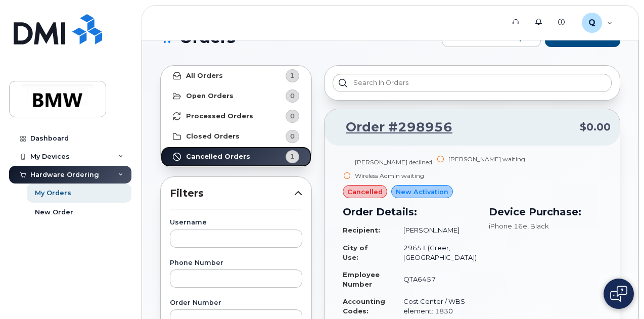  What do you see at coordinates (236, 137) in the screenshot?
I see `a: Closed Orders0` at bounding box center [236, 137].